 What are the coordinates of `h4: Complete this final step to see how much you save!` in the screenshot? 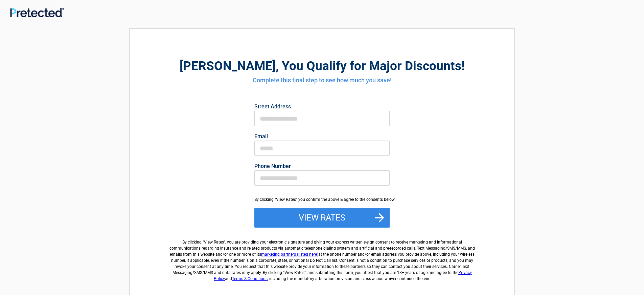 It's located at (322, 80).